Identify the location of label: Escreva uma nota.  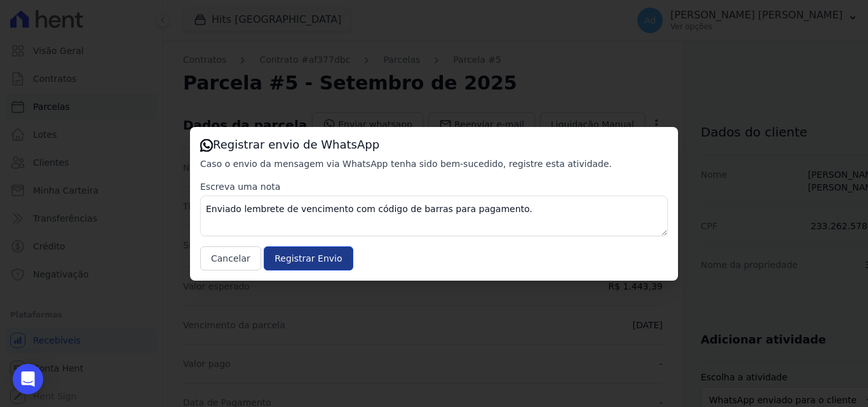
(434, 187).